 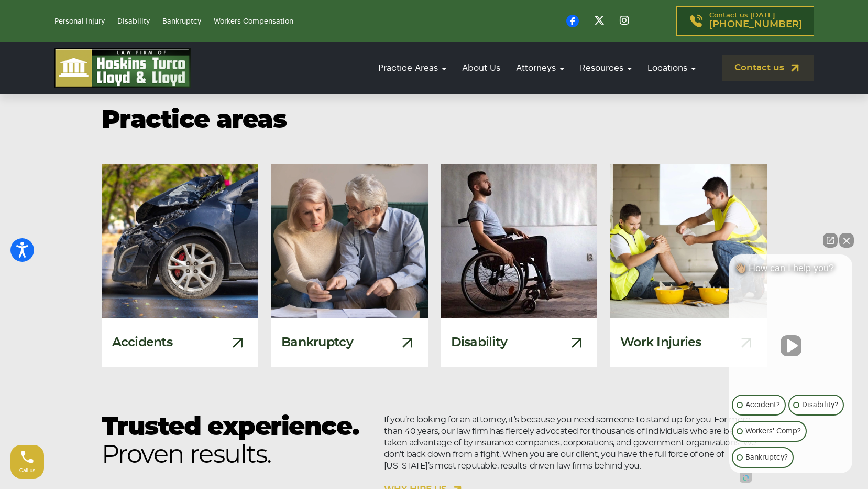 What do you see at coordinates (847, 240) in the screenshot?
I see `button: Close Intaker Chat Widget` at bounding box center [847, 240].